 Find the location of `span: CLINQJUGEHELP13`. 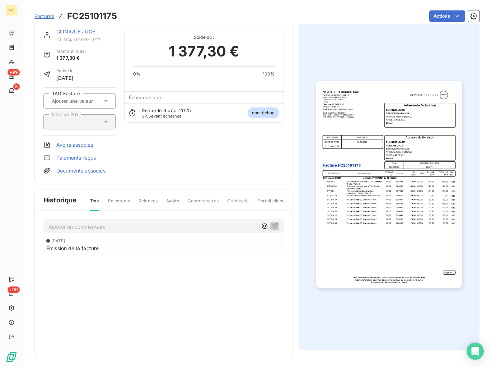

span: CLINQJUGEHELP13 is located at coordinates (86, 39).